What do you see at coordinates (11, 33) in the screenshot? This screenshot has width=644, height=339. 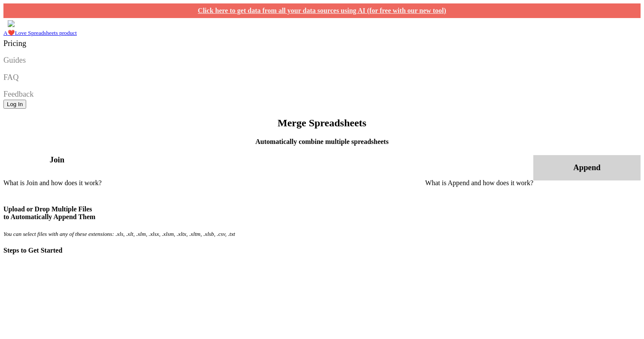 I see `span: heart` at bounding box center [11, 33].